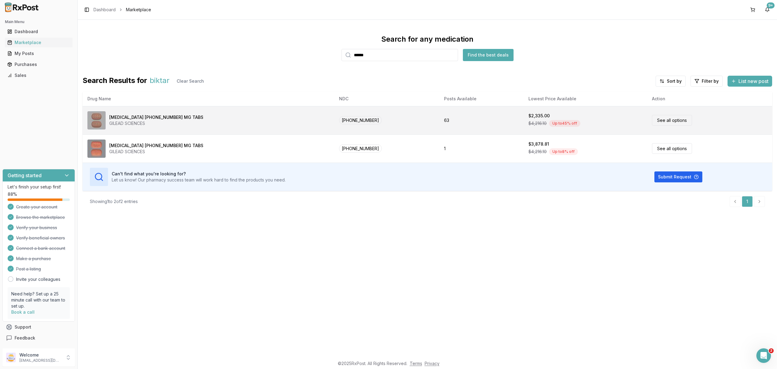 The height and width of the screenshot is (369, 777). What do you see at coordinates (122, 10) in the screenshot?
I see `nav: breadcrumb` at bounding box center [122, 10].